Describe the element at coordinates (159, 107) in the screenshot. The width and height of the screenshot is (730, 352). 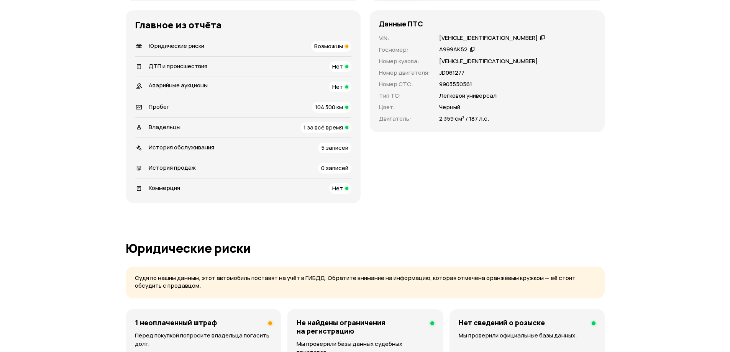
I see `span: Пробег` at that location.